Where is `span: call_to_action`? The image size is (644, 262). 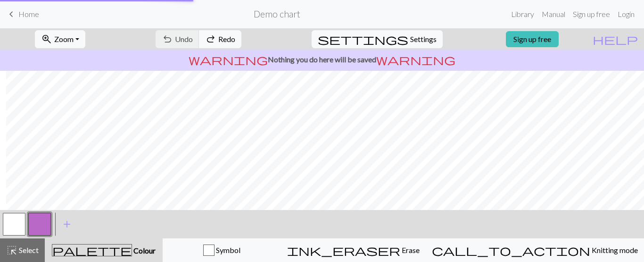 span: call_to_action is located at coordinates (511, 250).